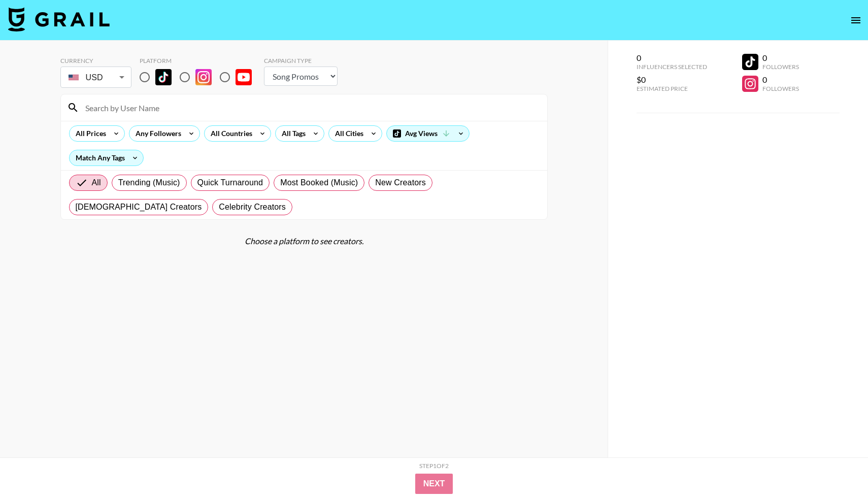  I want to click on div: All Tags, so click(292, 134).